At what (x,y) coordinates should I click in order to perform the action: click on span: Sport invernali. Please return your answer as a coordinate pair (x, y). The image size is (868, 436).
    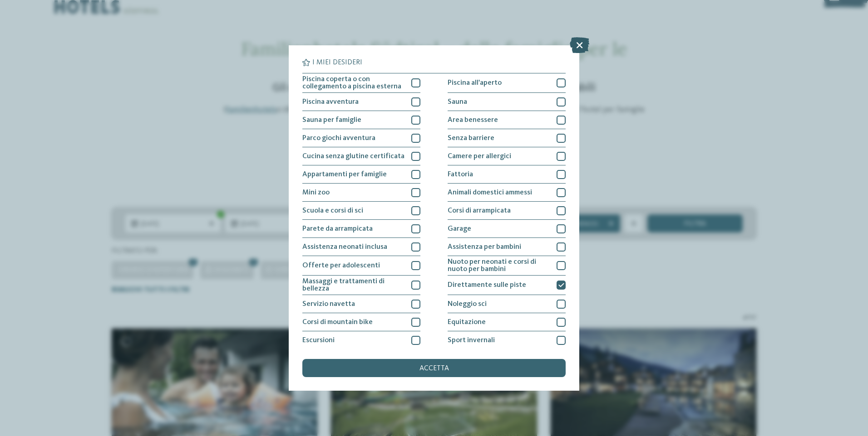
    Looking at the image, I should click on (471, 340).